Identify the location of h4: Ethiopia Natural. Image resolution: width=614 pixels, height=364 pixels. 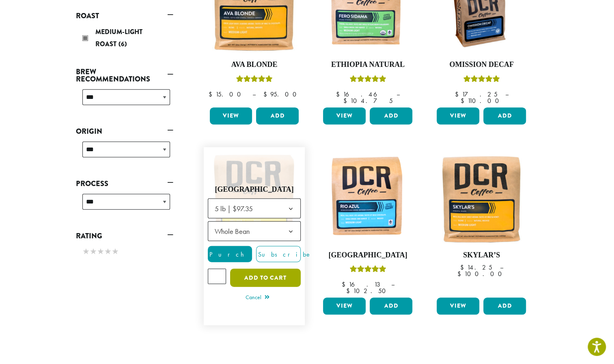
(368, 65).